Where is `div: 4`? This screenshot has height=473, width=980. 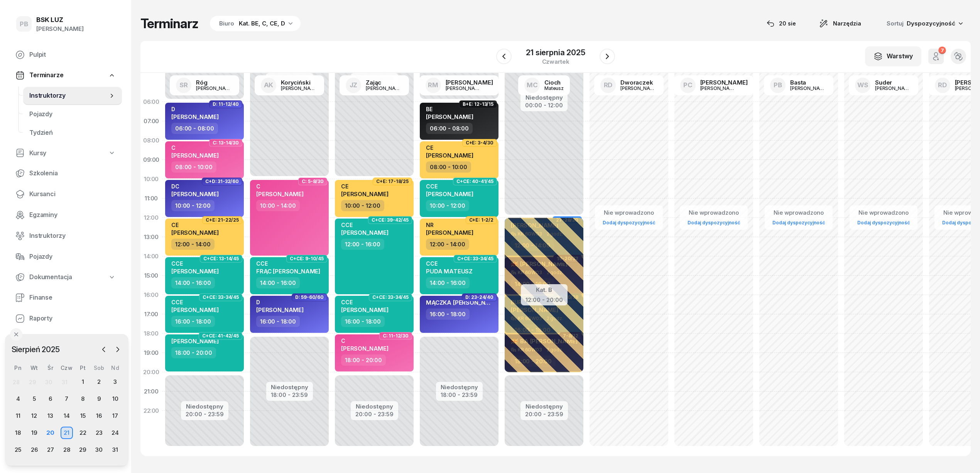
div: 4 is located at coordinates (19, 399).